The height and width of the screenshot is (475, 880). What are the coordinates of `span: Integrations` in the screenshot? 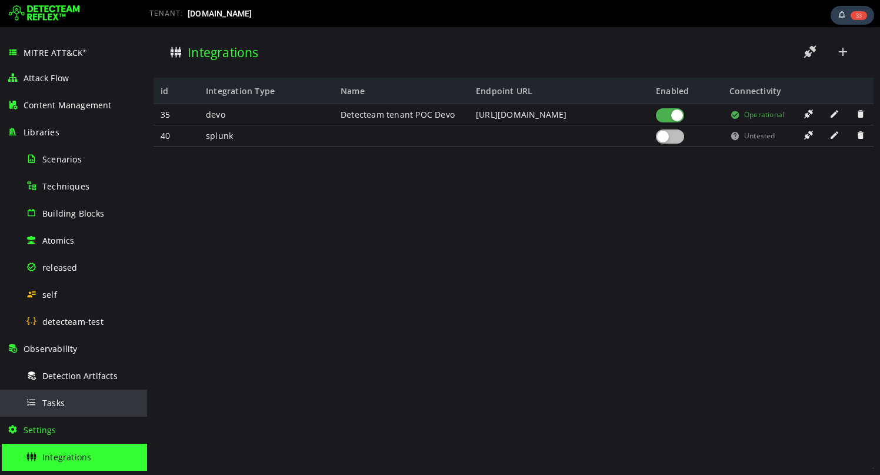 It's located at (66, 456).